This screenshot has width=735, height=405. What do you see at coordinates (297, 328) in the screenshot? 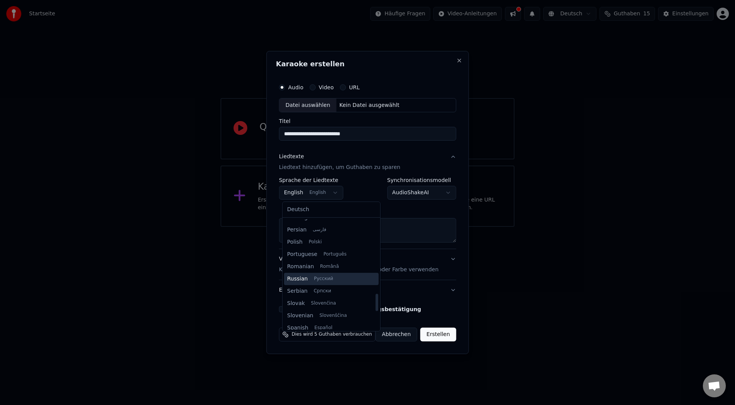
I see `span: Spanish` at bounding box center [297, 328].